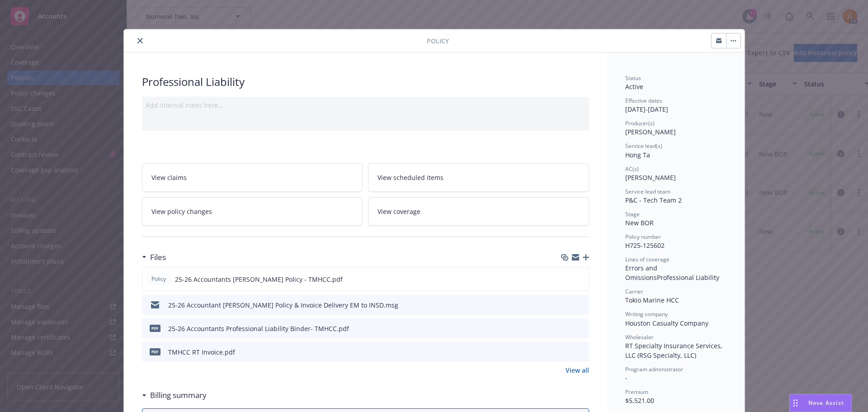 Image resolution: width=868 pixels, height=412 pixels. What do you see at coordinates (654, 369) in the screenshot?
I see `span: Program administrator` at bounding box center [654, 369].